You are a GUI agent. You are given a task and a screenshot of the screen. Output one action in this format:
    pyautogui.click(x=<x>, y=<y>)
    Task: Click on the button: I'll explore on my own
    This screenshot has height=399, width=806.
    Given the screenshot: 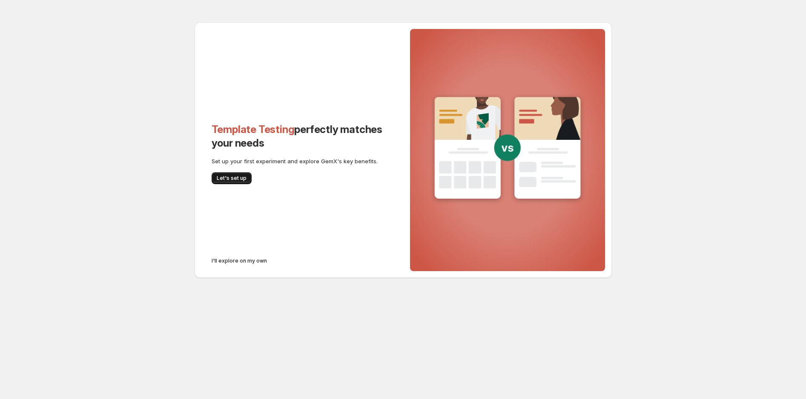 What is the action you would take?
    pyautogui.click(x=239, y=261)
    